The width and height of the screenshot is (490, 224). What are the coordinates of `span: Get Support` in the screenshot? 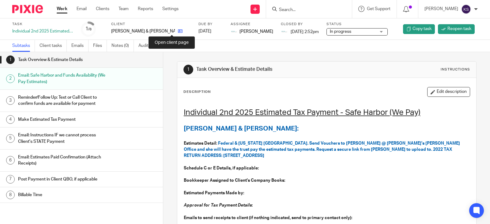 It's located at (379, 9).